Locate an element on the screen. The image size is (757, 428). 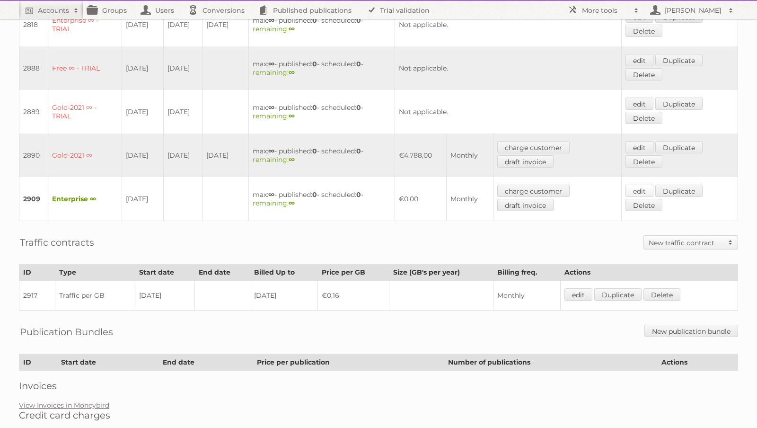
td: €0,16 is located at coordinates (353, 295).